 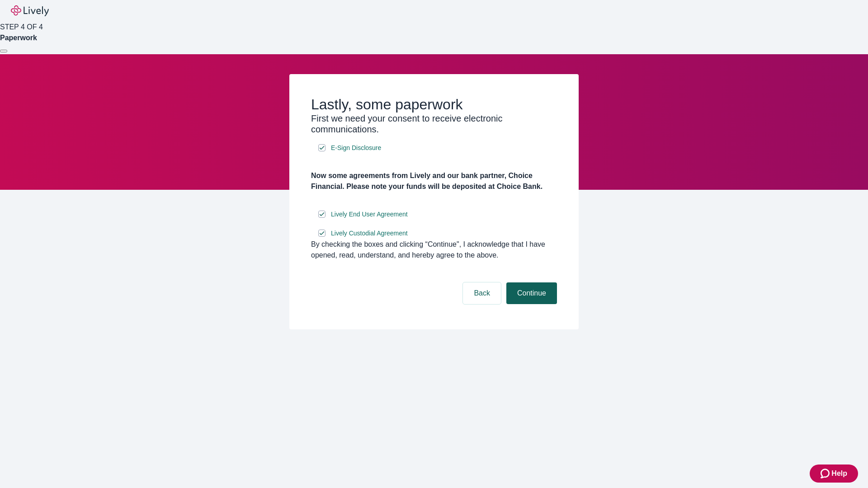 I want to click on button: Zendesk support iconHelp, so click(x=833, y=474).